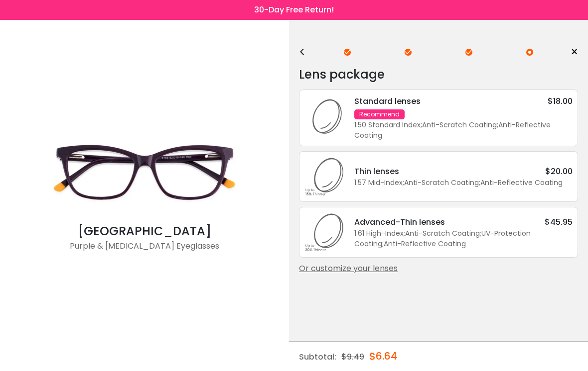  I want to click on div: 1.57 Mid-Index Anti-Scratch Coating Anti-Reflective Coating, so click(463, 183).